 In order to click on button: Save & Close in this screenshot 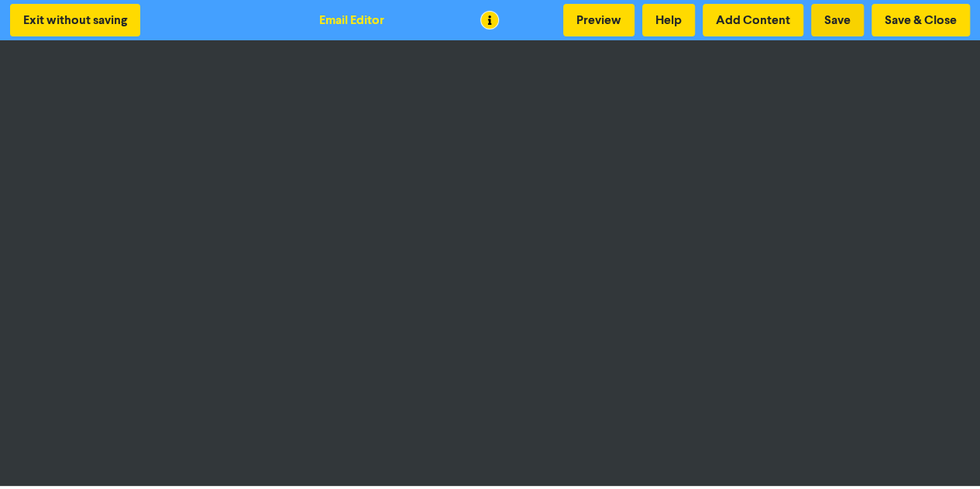, I will do `click(921, 20)`.